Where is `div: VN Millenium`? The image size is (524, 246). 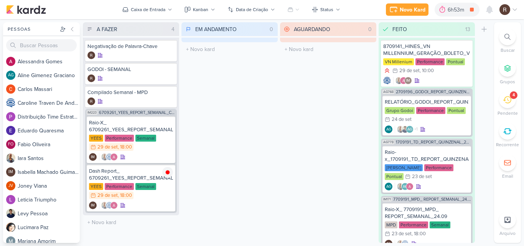
div: VN Millenium is located at coordinates (398, 62).